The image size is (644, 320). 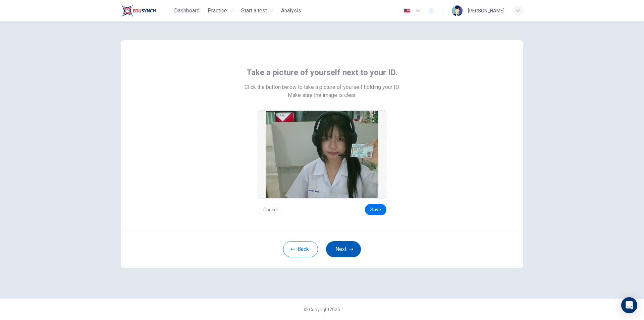 What do you see at coordinates (218, 11) in the screenshot?
I see `span: Practice` at bounding box center [218, 11].